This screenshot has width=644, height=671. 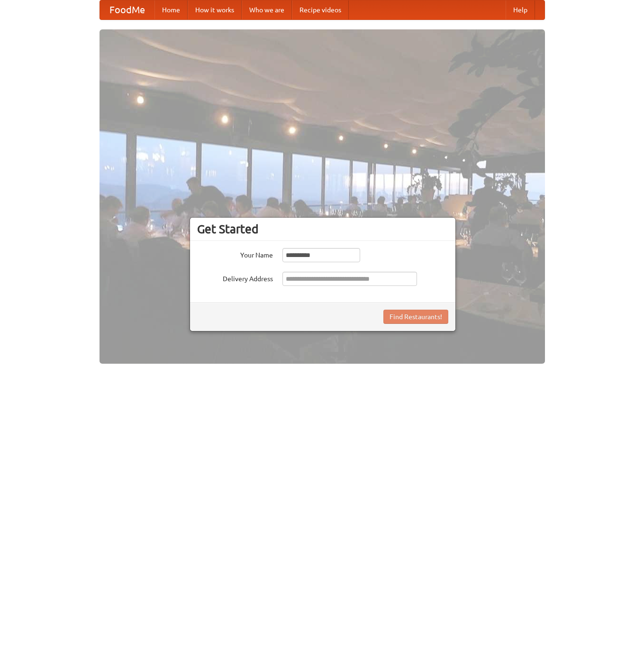 What do you see at coordinates (321, 10) in the screenshot?
I see `a: Recipe videos` at bounding box center [321, 10].